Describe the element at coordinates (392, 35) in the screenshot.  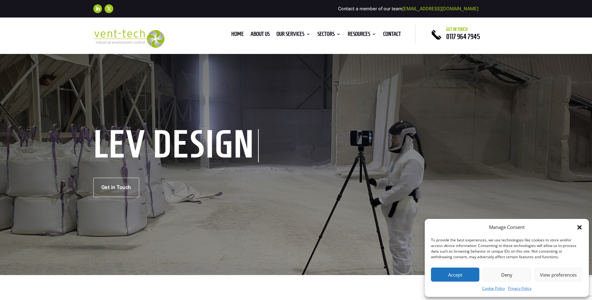
I see `a: Contact` at that location.